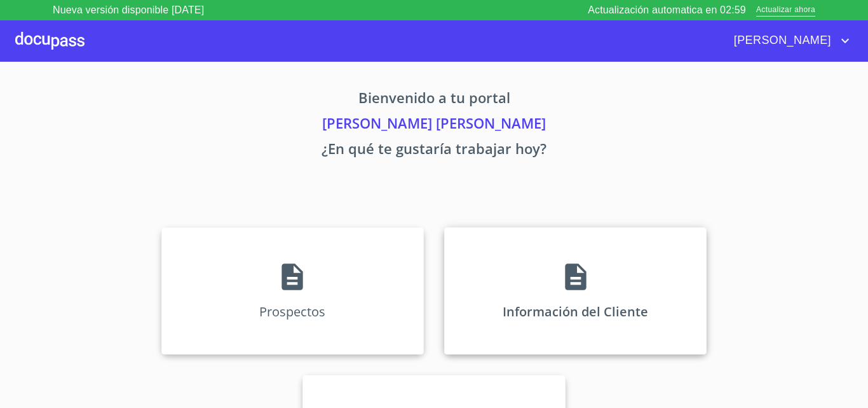 This screenshot has height=408, width=868. Describe the element at coordinates (667, 10) in the screenshot. I see `p: Actualización automatica en 02:59` at that location.